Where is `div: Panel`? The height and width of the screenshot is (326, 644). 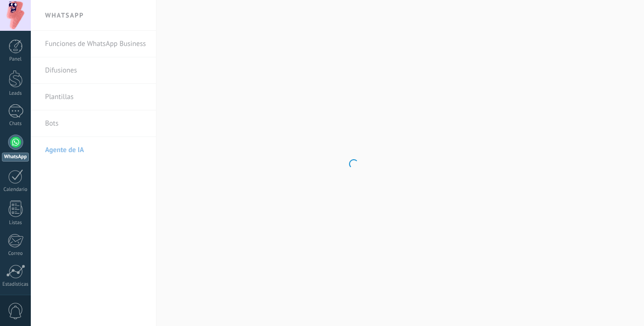
div: Panel is located at coordinates (16, 59).